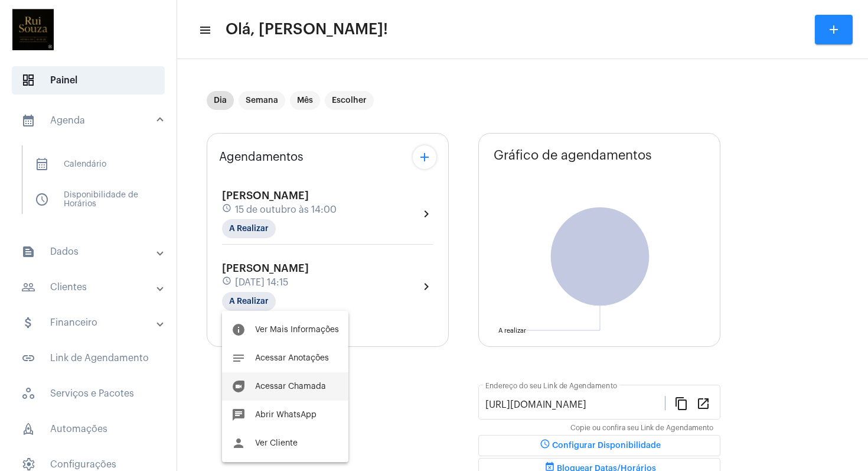  Describe the element at coordinates (292, 358) in the screenshot. I see `span: Acessar Anotações` at that location.